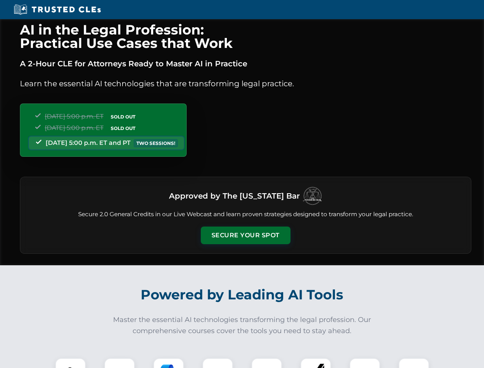 The image size is (484, 368). What do you see at coordinates (57, 10) in the screenshot?
I see `img: Trusted CLEs` at bounding box center [57, 10].